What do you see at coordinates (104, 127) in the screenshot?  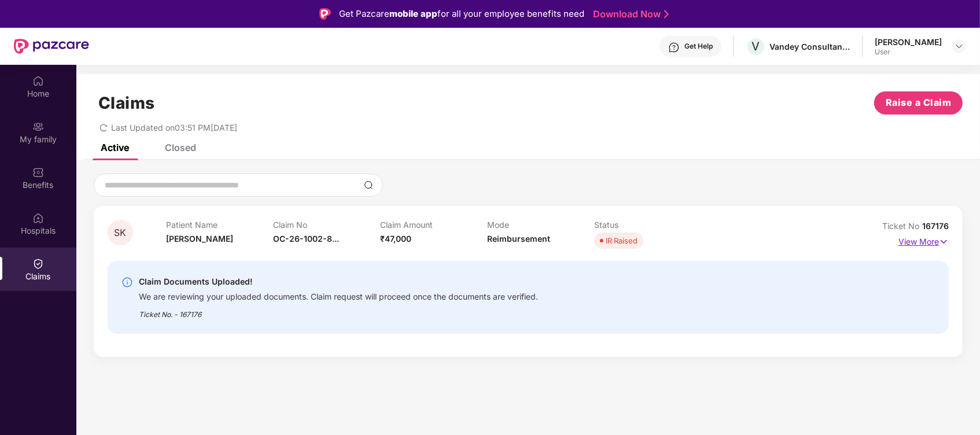 I see `span: redo` at bounding box center [104, 127].